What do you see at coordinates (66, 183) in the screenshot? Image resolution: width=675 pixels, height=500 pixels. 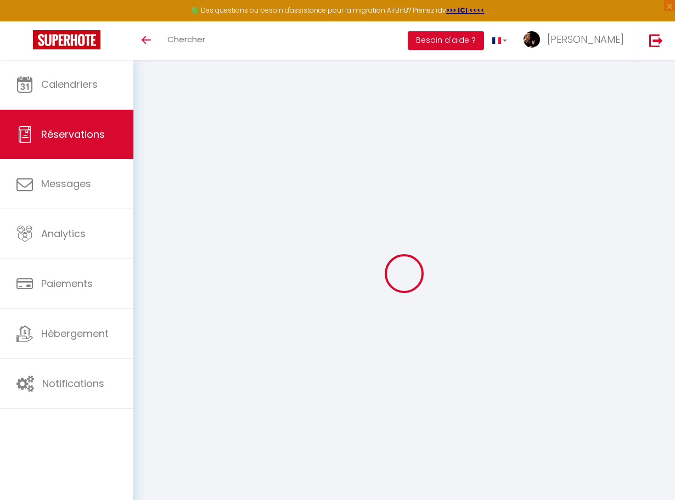 I see `span: Messages` at bounding box center [66, 183].